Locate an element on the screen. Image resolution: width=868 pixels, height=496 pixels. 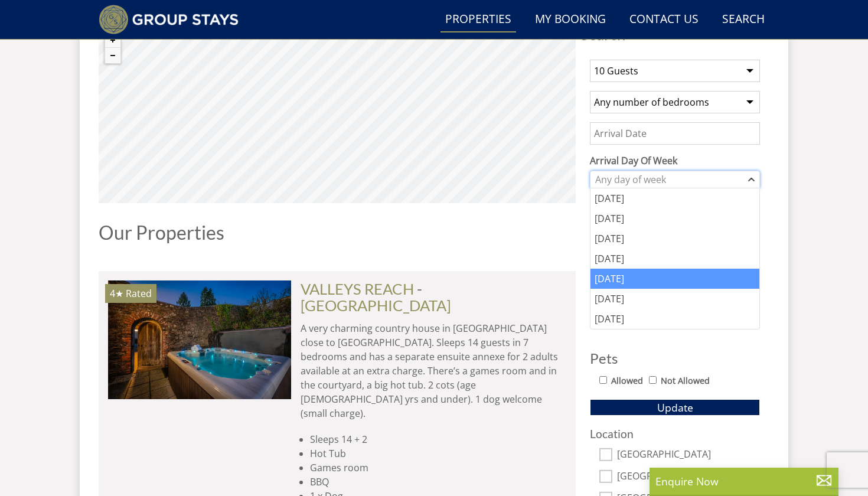
p: Enquire Now is located at coordinates (744, 481).